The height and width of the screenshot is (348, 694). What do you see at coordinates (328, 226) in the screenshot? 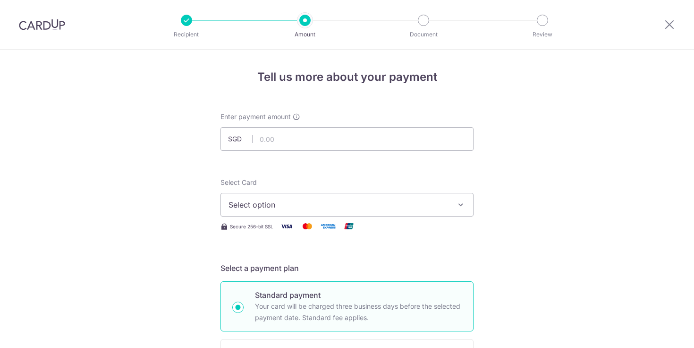
I see `img: American Express` at bounding box center [328, 226].